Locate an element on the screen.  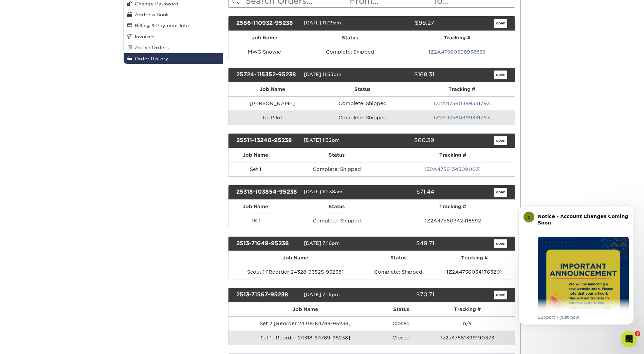
div: Profile image for Support is located at coordinates (21, 22).